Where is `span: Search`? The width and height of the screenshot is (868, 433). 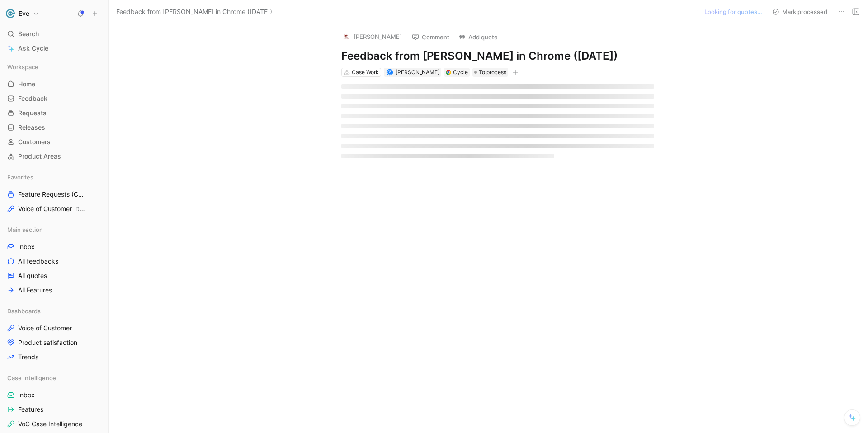
span: Search is located at coordinates (28, 34).